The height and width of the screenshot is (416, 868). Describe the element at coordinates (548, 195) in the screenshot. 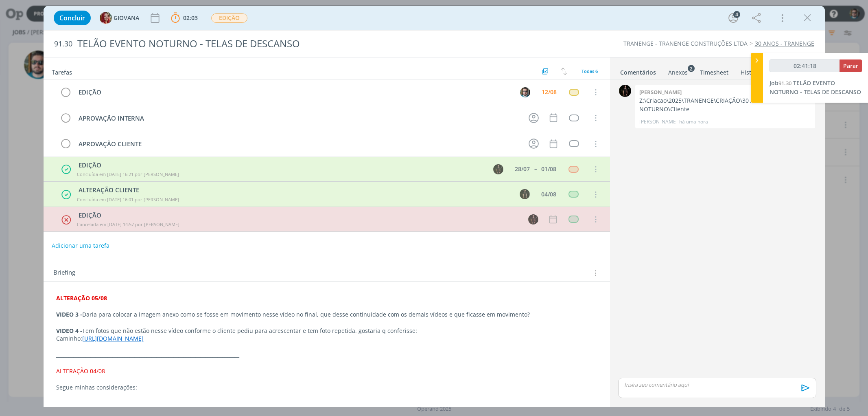

I see `div: 04/08` at that location.